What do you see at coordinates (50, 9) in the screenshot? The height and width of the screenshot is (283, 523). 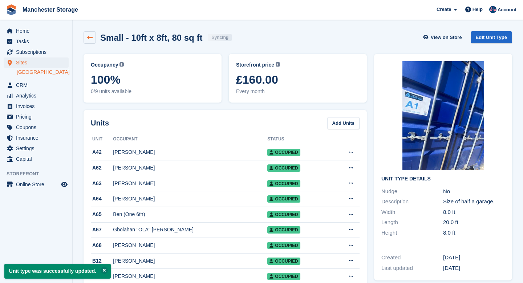 I see `a: Manchester Storage` at bounding box center [50, 9].